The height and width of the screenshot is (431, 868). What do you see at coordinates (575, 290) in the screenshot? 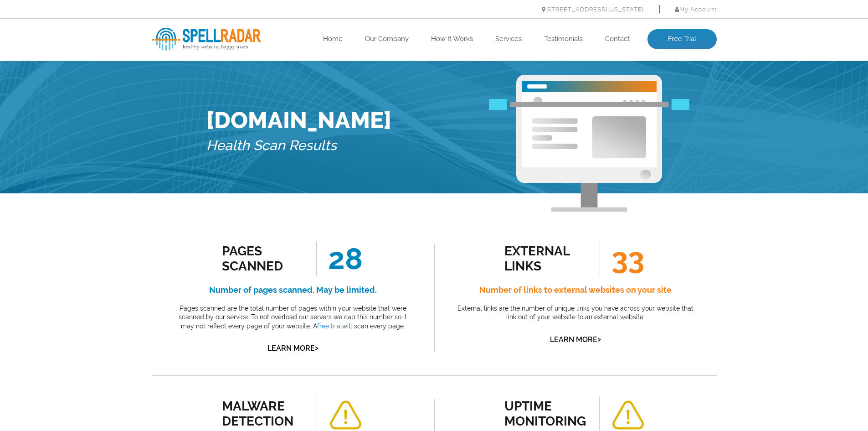
I see `h4: Number of links to external websites on your site` at bounding box center [575, 290].